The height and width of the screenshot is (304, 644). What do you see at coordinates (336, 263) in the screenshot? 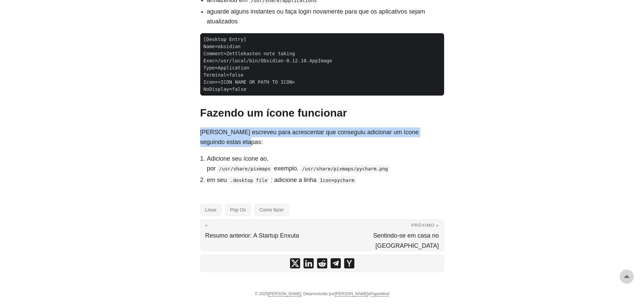
I see `a: Compartilhe como adicionar aplicativo ao Pop OS Gnome Launcher no Telegram` at bounding box center [336, 263].